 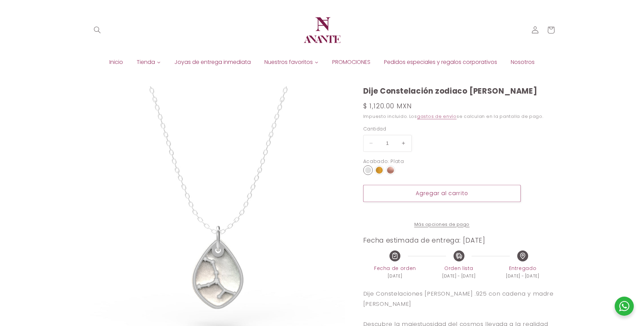 What do you see at coordinates (148, 62) in the screenshot?
I see `a: Tienda` at bounding box center [148, 62].